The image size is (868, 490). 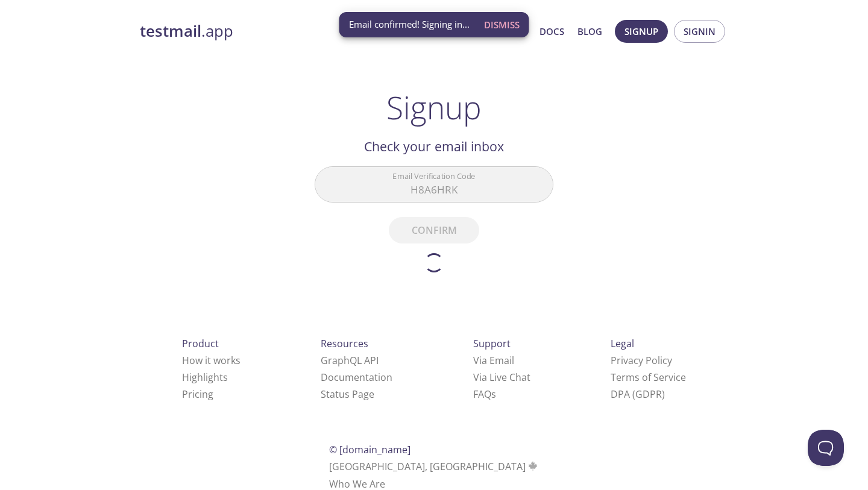 What do you see at coordinates (205, 377) in the screenshot?
I see `a: Highlights` at bounding box center [205, 377].